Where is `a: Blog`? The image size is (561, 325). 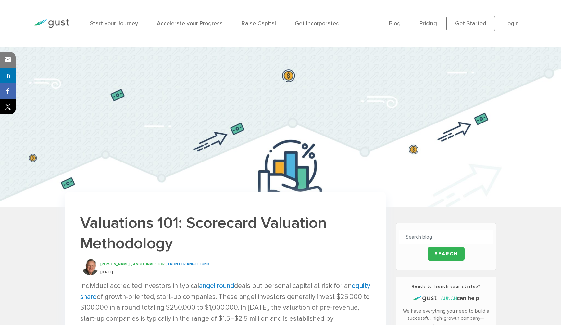 a: Blog is located at coordinates (395, 23).